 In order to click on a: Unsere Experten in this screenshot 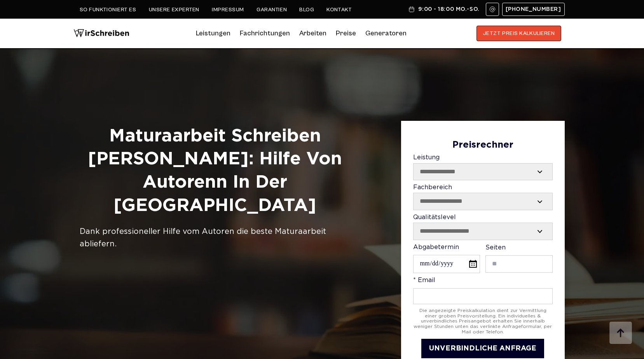, I will do `click(174, 10)`.